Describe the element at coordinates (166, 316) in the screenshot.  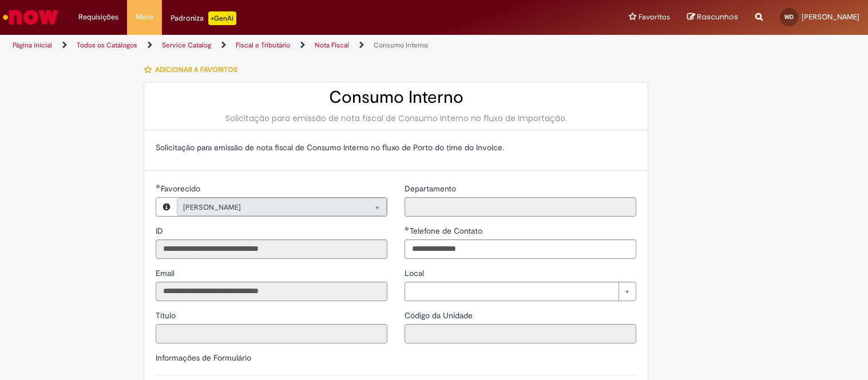
I see `label: Somente leitura - Título` at that location.